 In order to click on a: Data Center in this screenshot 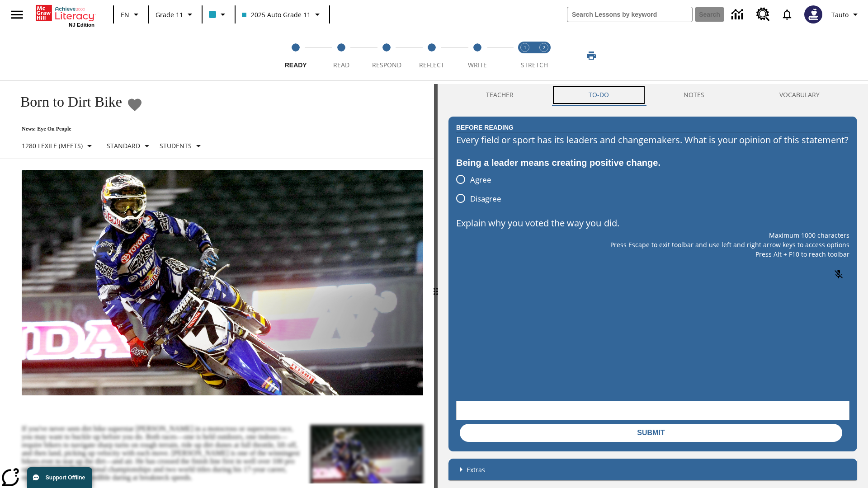, I will do `click(739, 14)`.